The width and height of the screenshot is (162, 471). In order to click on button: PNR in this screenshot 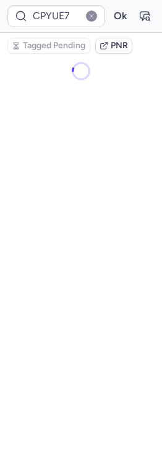, I will do `click(114, 46)`.